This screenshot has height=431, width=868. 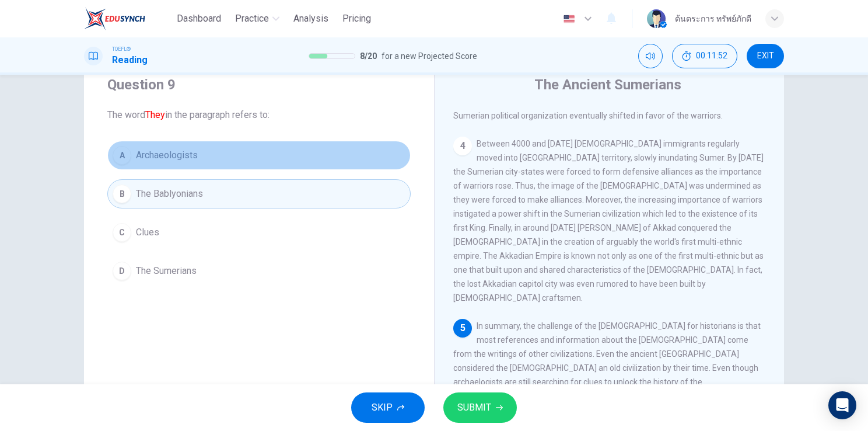 I want to click on div: D, so click(x=122, y=271).